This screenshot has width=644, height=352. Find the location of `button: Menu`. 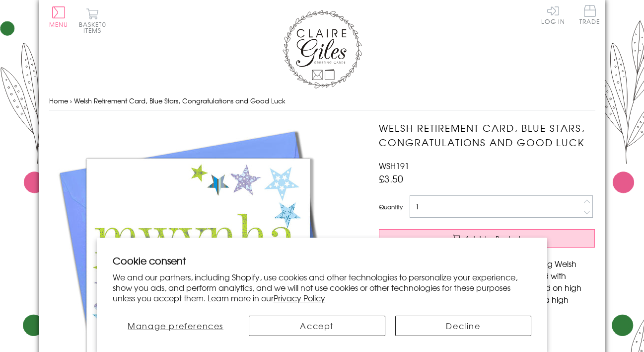

button: Menu is located at coordinates (58, 17).